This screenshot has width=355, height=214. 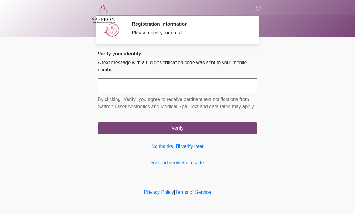 I want to click on a: Privacy Policy, so click(x=159, y=192).